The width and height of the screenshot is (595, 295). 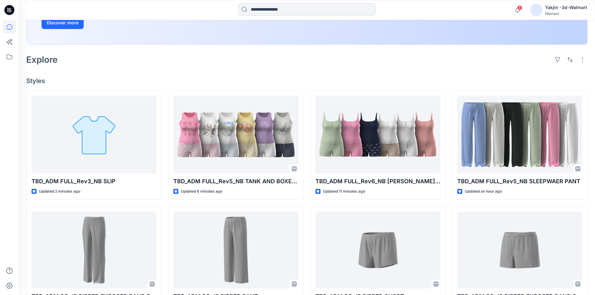 I want to click on div: Yakjin -3d-Walmart, so click(x=566, y=7).